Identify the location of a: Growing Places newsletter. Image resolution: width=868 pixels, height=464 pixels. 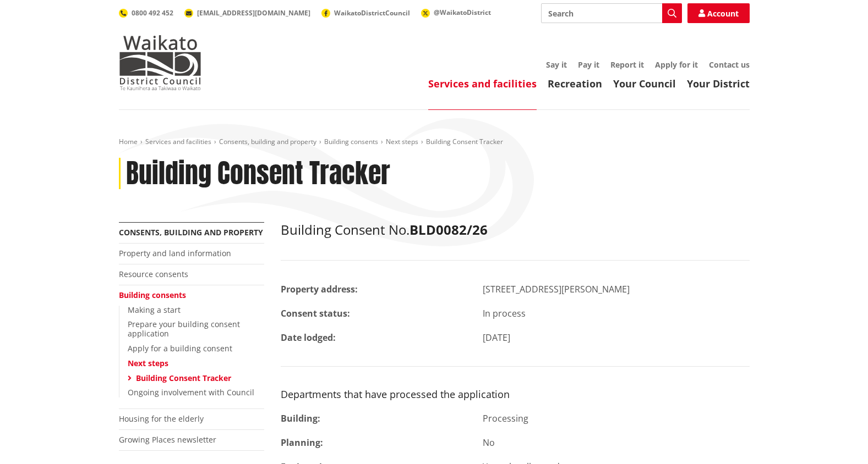
(167, 440).